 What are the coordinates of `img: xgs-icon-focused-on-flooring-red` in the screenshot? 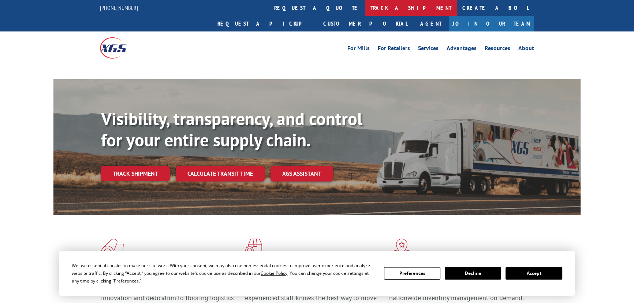 It's located at (253, 248).